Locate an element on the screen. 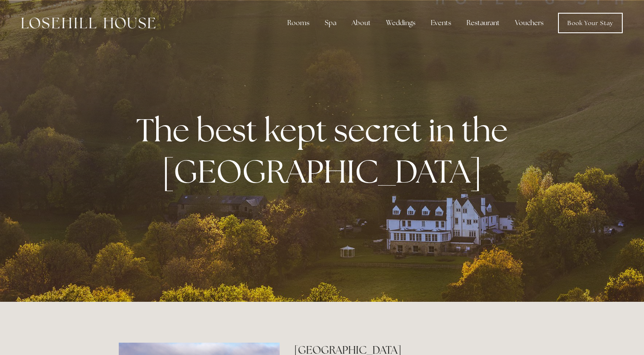 The height and width of the screenshot is (355, 644). a: Vouchers is located at coordinates (529, 23).